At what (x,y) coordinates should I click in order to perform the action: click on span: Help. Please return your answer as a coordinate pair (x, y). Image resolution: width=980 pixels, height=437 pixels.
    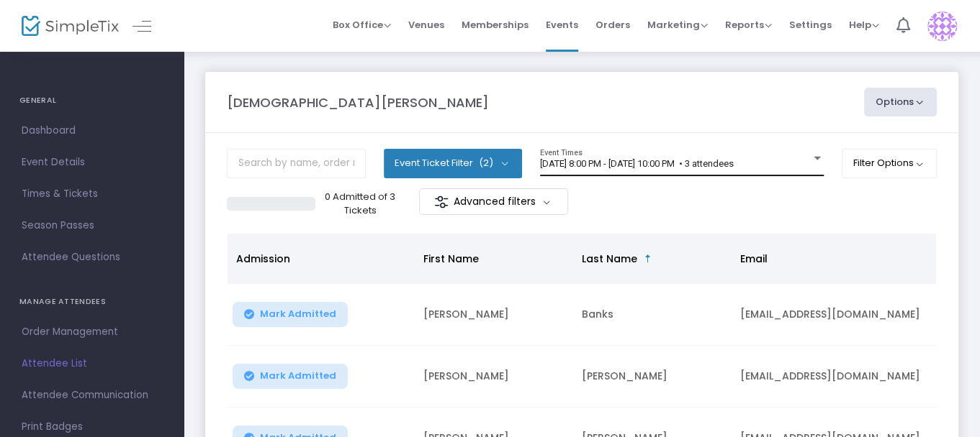
    Looking at the image, I should click on (864, 24).